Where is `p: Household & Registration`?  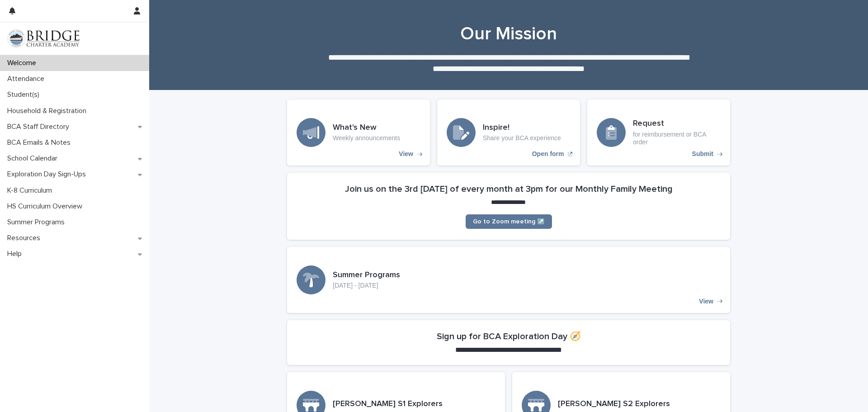
p: Household & Registration is located at coordinates (48, 111).